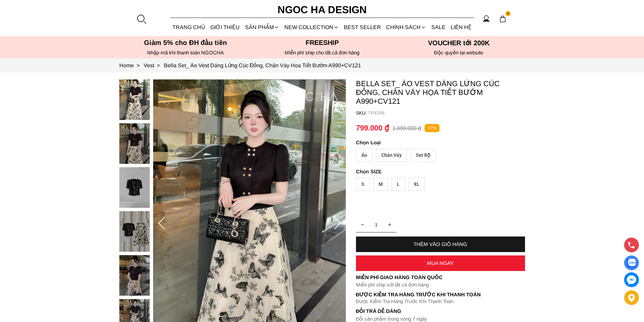 This screenshot has height=322, width=644. What do you see at coordinates (134, 275) in the screenshot?
I see `img: Bella Set_ Áo Vest Dáng Lửng Cúc Đồng, Chân Váy Họa Tiết Bướm A990+CV121_mini_4` at bounding box center [134, 275].